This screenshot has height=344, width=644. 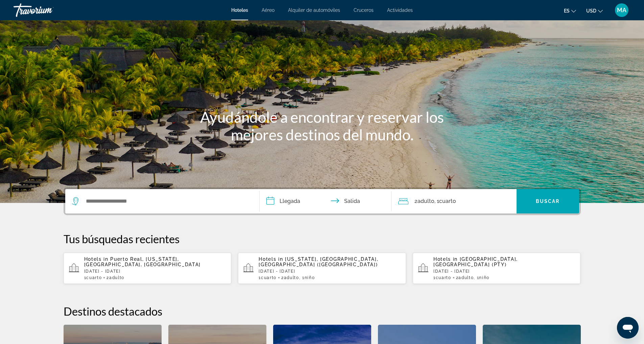 I want to click on button: User Menu, so click(x=622, y=10).